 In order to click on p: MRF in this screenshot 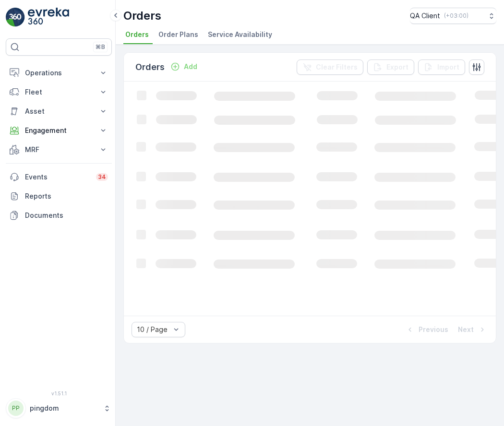, I will do `click(59, 150)`.